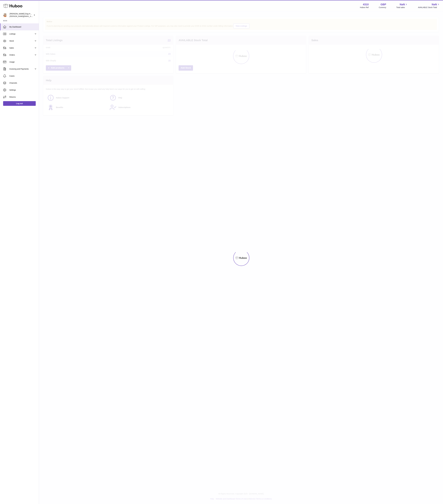 The width and height of the screenshot is (443, 504). What do you see at coordinates (402, 6) in the screenshot?
I see `a: NaN Total sales` at bounding box center [402, 6].